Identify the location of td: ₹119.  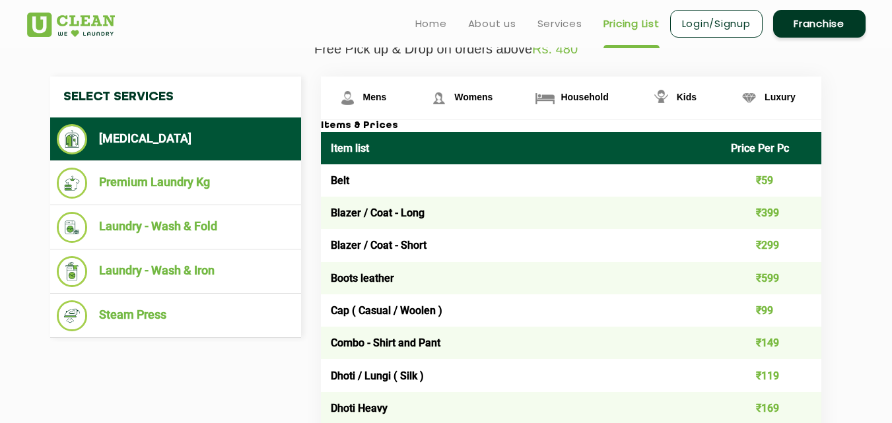
(771, 375).